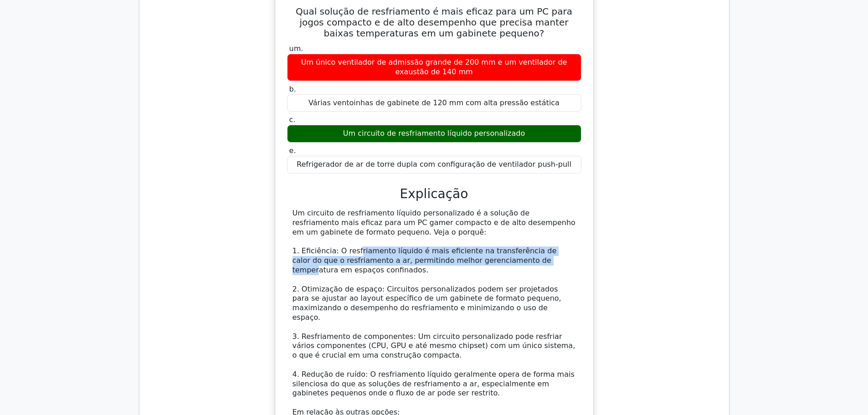  Describe the element at coordinates (434, 22) in the screenshot. I see `font: Qual solução de resfriamento é mais eficaz para um PC para jogos compacto e de alto desempenho qu...` at that location.